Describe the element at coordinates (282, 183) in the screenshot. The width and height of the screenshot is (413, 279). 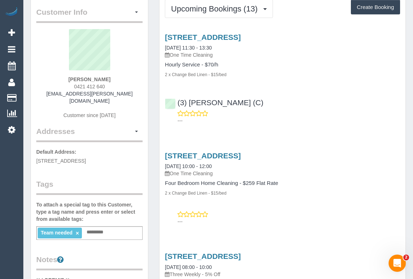
I see `h4: Four Bedroom Home Cleaning - $259 Flat Rate` at that location.